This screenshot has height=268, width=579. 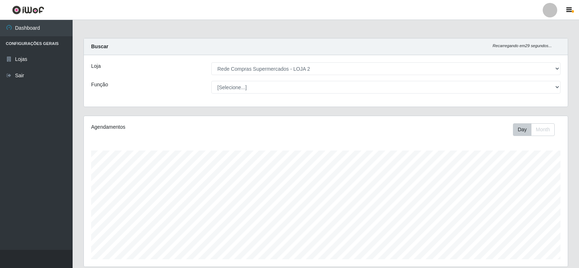 I want to click on button: Day, so click(x=522, y=130).